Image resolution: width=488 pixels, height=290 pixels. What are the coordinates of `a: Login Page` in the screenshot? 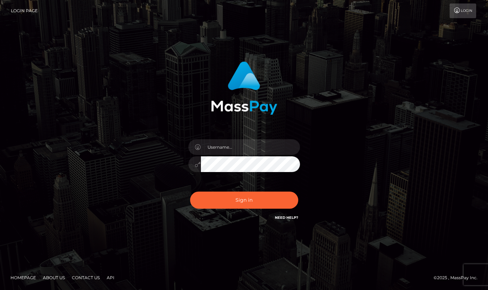 It's located at (24, 11).